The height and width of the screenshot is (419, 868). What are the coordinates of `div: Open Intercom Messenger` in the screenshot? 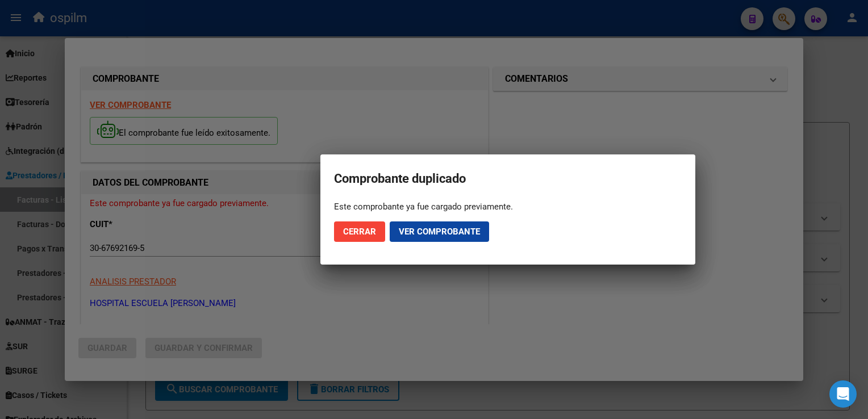 It's located at (843, 394).